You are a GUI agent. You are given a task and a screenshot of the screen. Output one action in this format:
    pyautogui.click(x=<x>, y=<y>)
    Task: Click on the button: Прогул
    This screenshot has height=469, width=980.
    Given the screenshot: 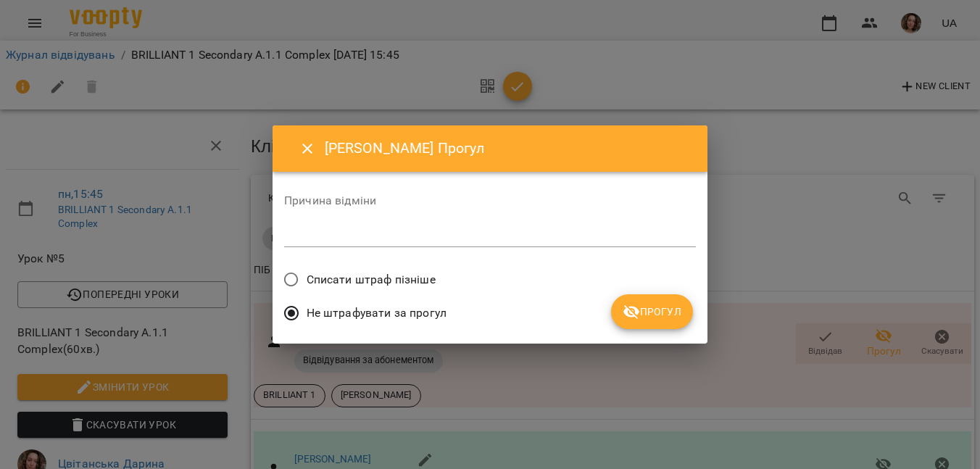 What is the action you would take?
    pyautogui.click(x=652, y=311)
    